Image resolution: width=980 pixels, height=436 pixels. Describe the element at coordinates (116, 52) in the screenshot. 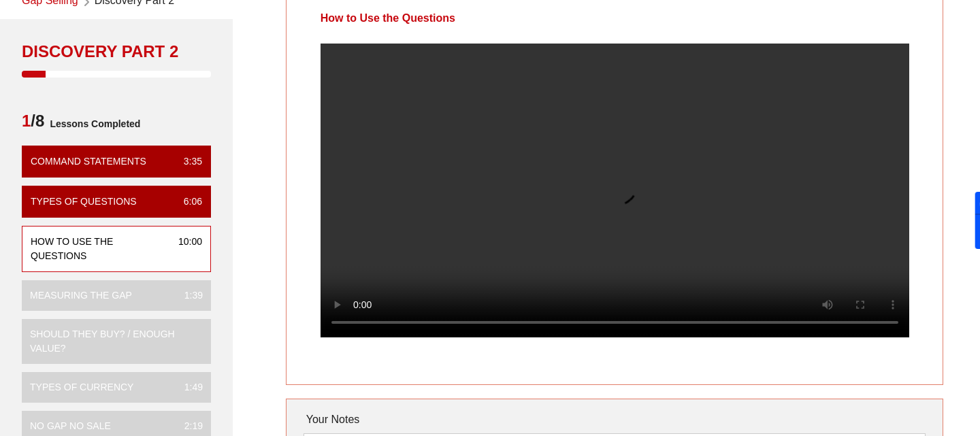

I see `div: Discovery Part 2` at that location.